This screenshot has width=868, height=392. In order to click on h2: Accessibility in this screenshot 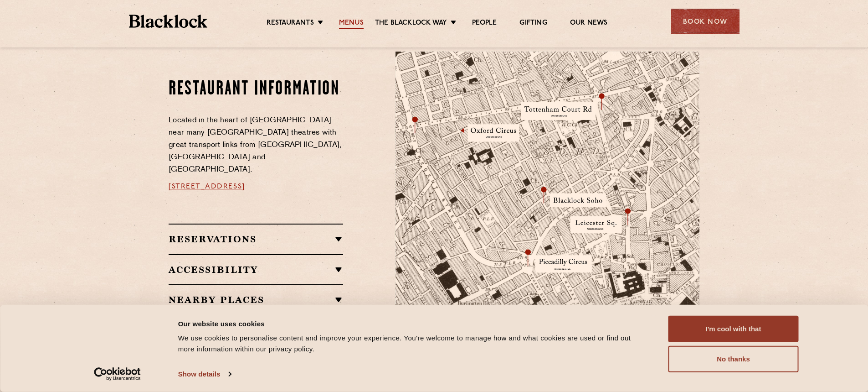, I will do `click(256, 270)`.